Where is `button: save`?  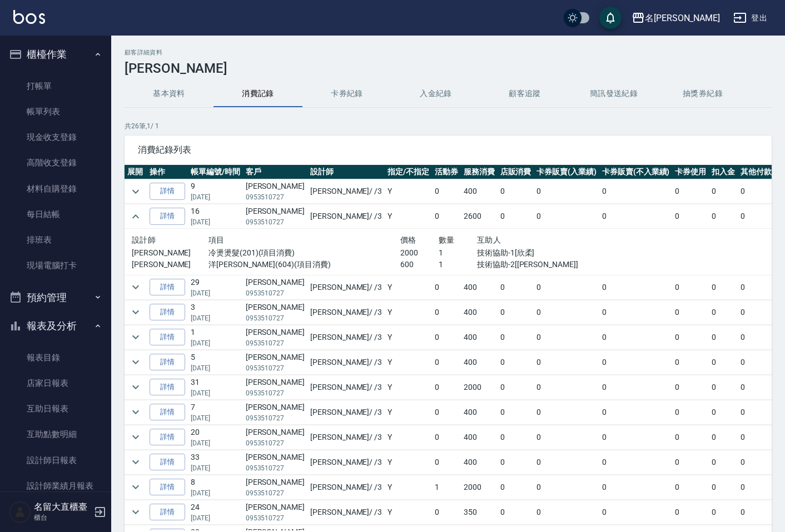
button: save is located at coordinates (610, 18).